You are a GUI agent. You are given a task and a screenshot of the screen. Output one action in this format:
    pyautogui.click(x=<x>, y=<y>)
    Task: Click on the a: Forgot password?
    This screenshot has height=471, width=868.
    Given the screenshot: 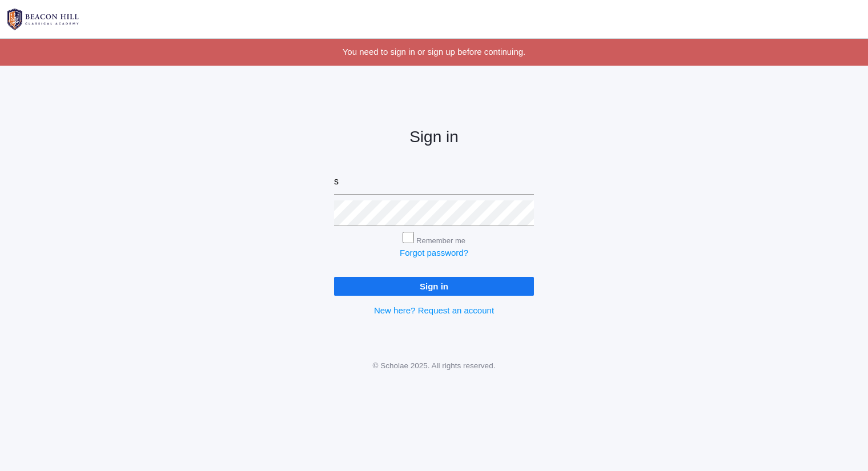 What is the action you would take?
    pyautogui.click(x=434, y=252)
    